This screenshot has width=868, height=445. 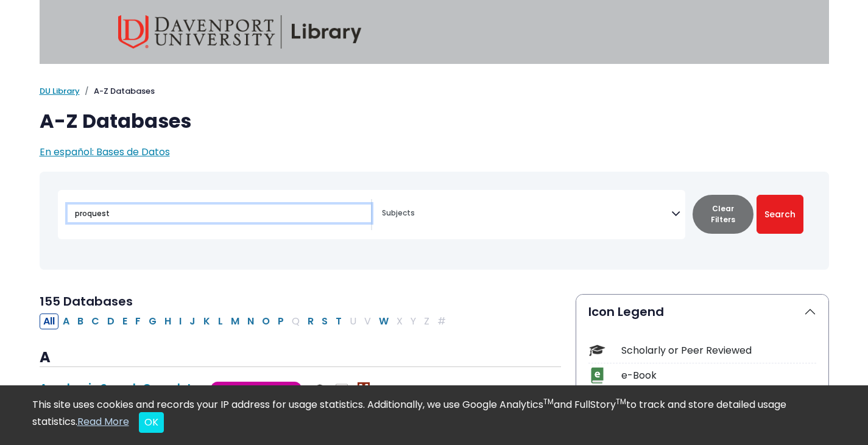 I want to click on button: Filter Results G, so click(x=153, y=322).